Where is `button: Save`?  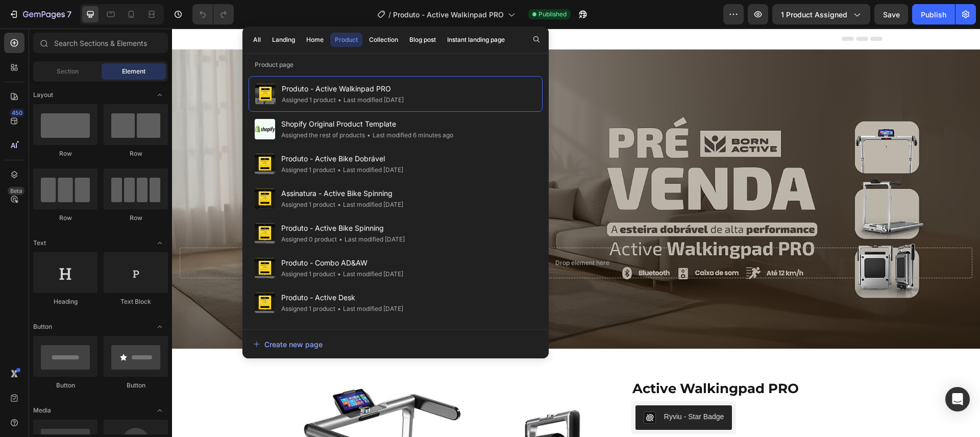
button: Save is located at coordinates (891, 15).